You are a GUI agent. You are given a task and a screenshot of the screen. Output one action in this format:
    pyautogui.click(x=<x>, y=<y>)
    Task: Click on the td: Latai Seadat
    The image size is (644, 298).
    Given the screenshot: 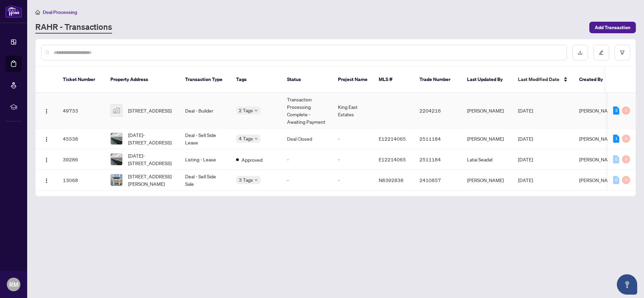 What is the action you would take?
    pyautogui.click(x=487, y=160)
    